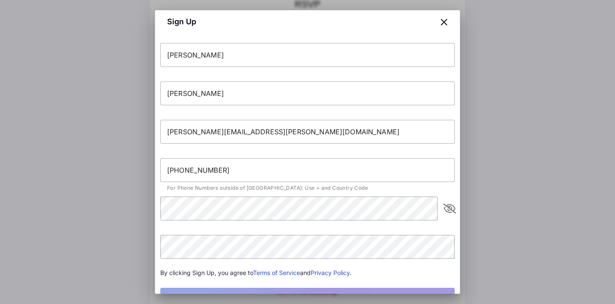 Image resolution: width=615 pixels, height=304 pixels. I want to click on input: Last Name, so click(307, 94).